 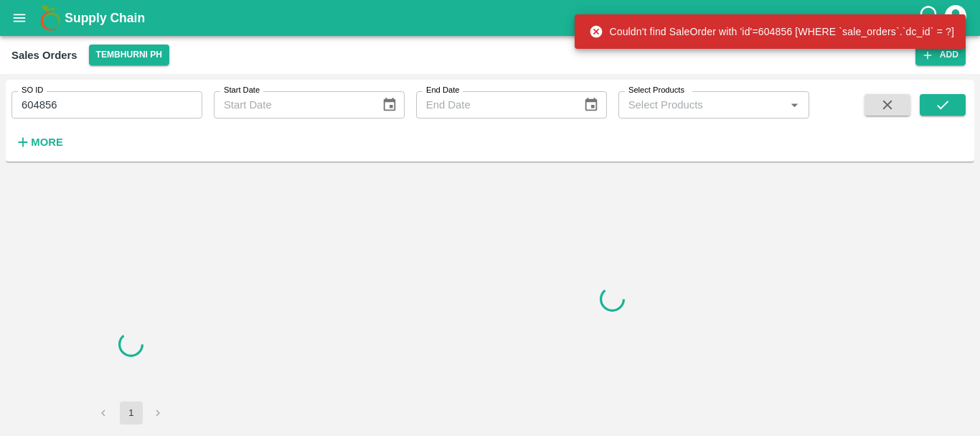 I want to click on div: customer-support, so click(x=930, y=18).